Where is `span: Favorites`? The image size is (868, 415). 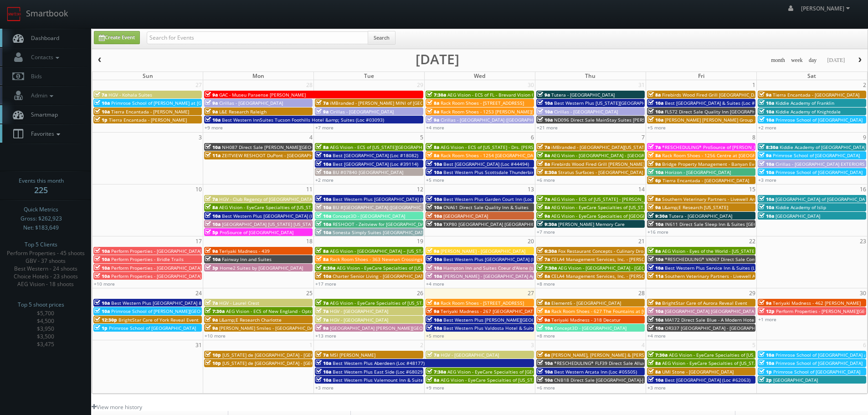
span: Favorites is located at coordinates (44, 133).